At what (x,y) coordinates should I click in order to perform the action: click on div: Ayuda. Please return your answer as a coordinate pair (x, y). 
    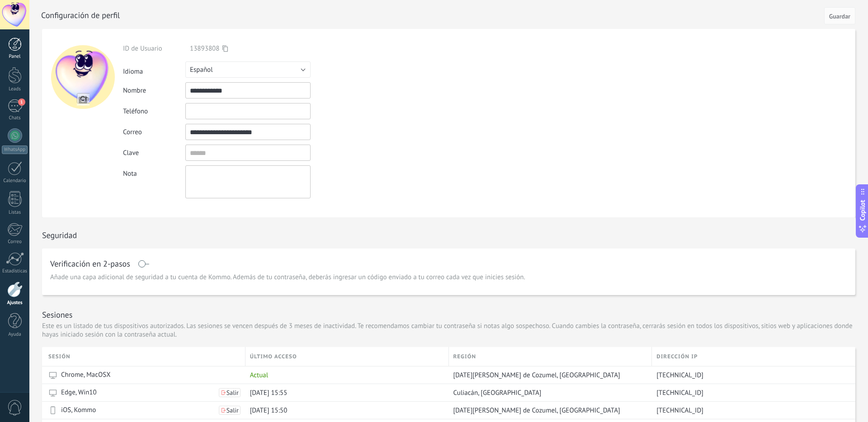
    Looking at the image, I should click on (15, 334).